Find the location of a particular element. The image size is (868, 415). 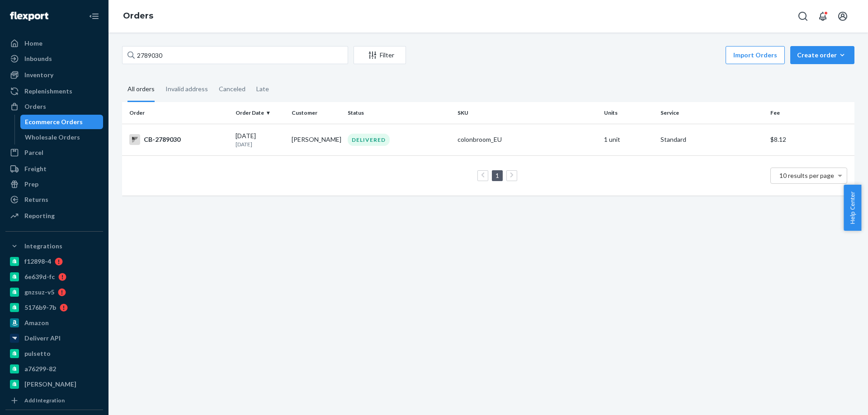

div: Returns is located at coordinates (36, 200).